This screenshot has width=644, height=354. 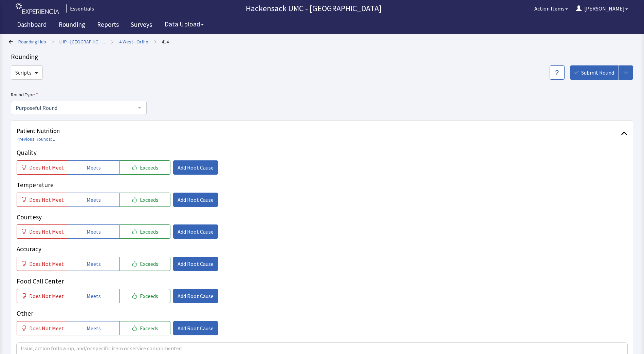 What do you see at coordinates (598, 73) in the screenshot?
I see `span: Submit Round` at bounding box center [598, 73].